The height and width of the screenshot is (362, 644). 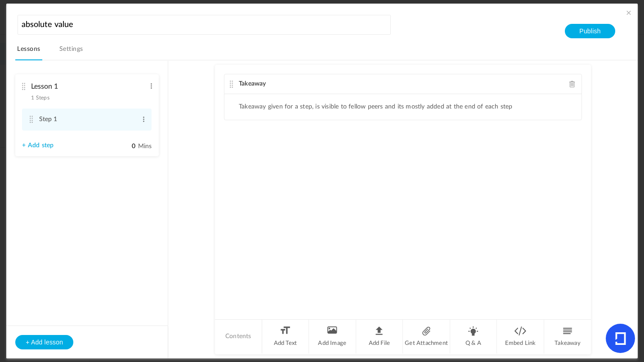 I want to click on li: Get Attachment, so click(x=426, y=336).